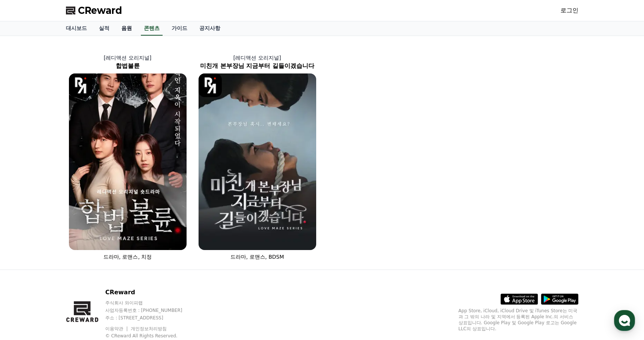  Describe the element at coordinates (128, 66) in the screenshot. I see `h2: 합법불륜` at that location.